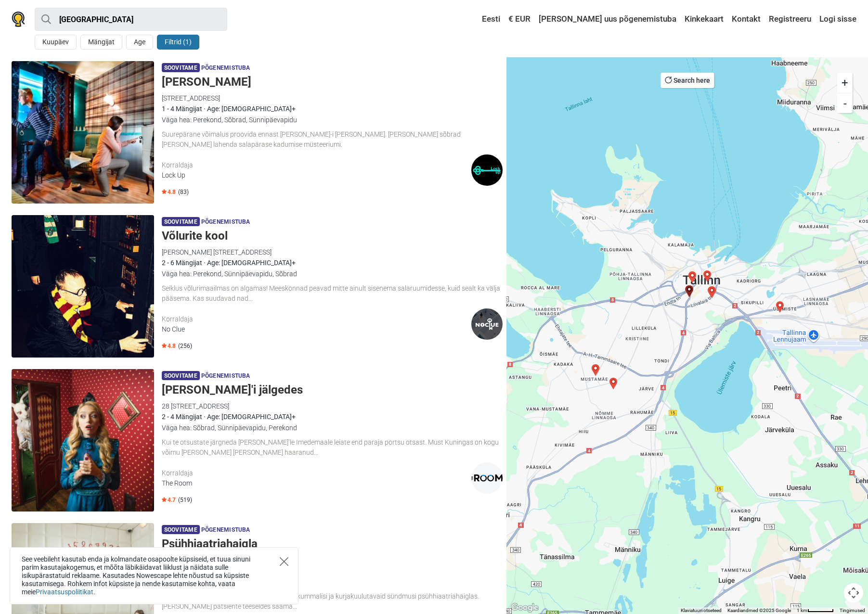 The width and height of the screenshot is (868, 614). What do you see at coordinates (332, 544) in the screenshot?
I see `h5: Psühhiaatriahaigla` at bounding box center [332, 544].